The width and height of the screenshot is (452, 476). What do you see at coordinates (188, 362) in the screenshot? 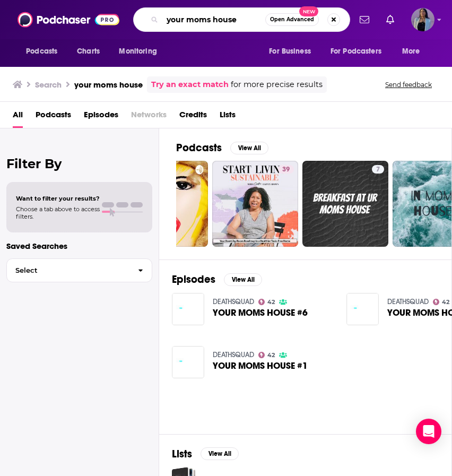
I see `img: YOUR MOMS HOUSE #1` at bounding box center [188, 362].